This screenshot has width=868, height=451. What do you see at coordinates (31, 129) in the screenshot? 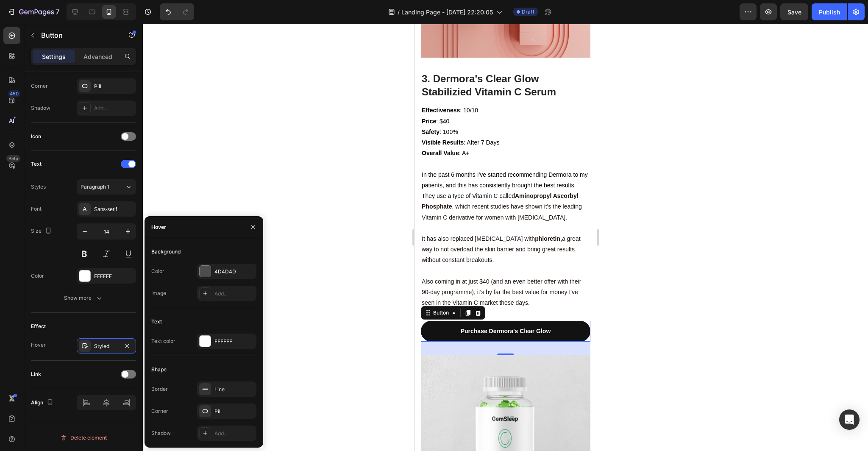
I see `span: : A+` at bounding box center [31, 129].